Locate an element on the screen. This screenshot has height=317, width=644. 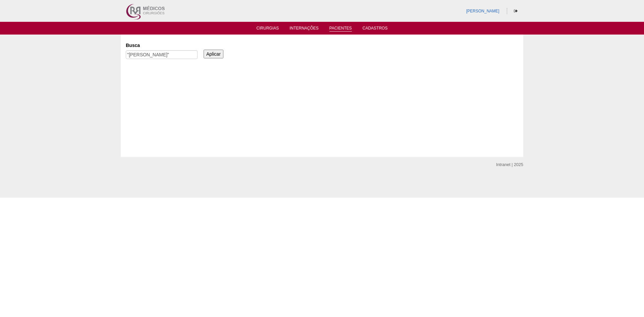
div: Intranet | 2025 is located at coordinates (509, 165).